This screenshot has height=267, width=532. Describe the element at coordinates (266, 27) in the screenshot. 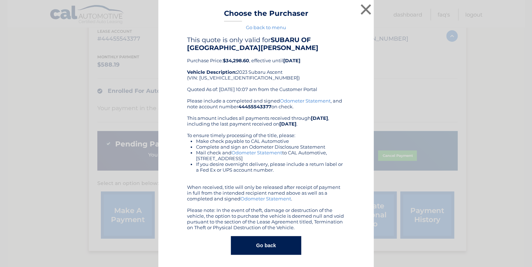

I see `a: Go back to menu` at that location.